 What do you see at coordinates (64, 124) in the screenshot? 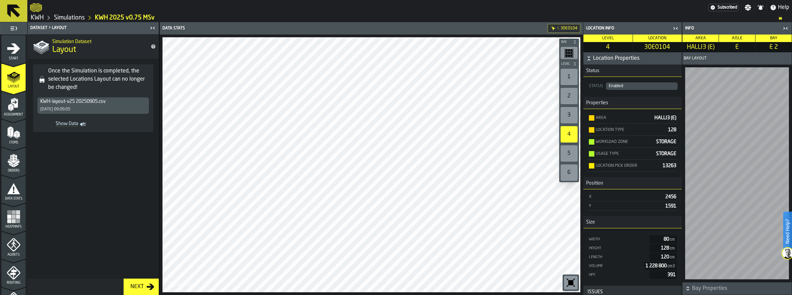
I see `a: toggle-dataset-table-Show Data` at bounding box center [64, 124].